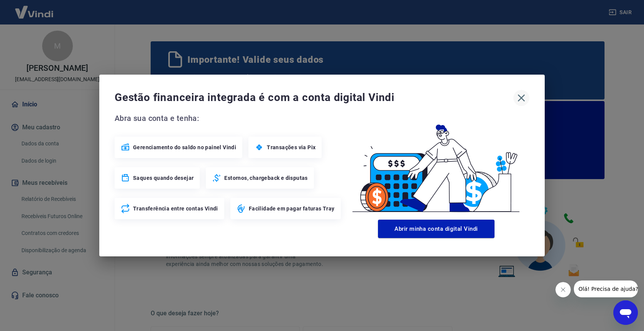  I want to click on span: Transações via Pix, so click(291, 148).